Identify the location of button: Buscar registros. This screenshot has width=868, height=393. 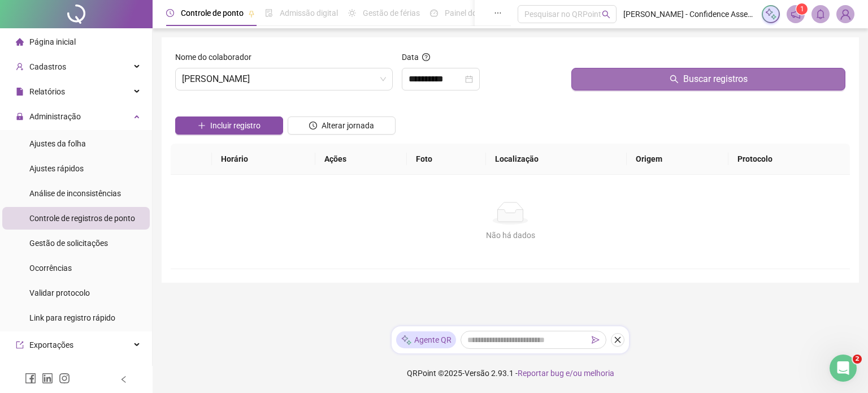
(708, 79).